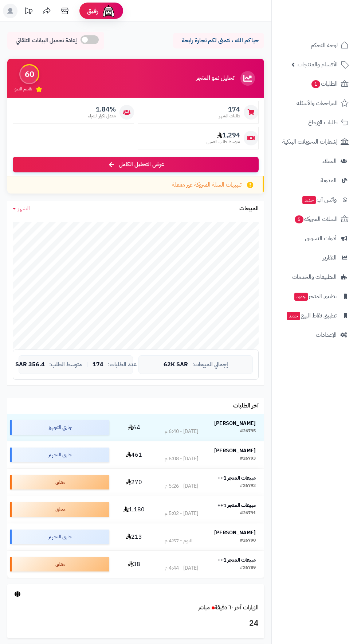 The width and height of the screenshot is (357, 644). Describe the element at coordinates (136, 165) in the screenshot. I see `a: عرض التحليل الكامل` at that location.